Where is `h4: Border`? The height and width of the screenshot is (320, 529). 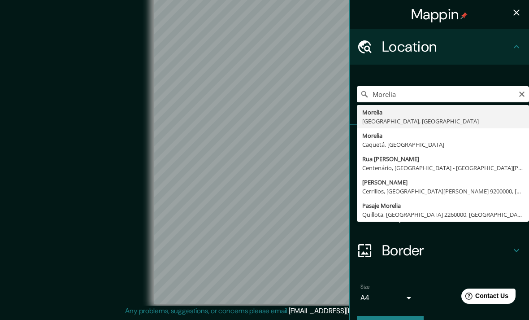
h4: Border is located at coordinates (447, 250).